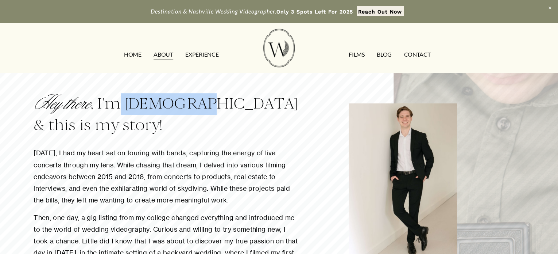 This screenshot has width=558, height=254. What do you see at coordinates (417, 55) in the screenshot?
I see `a: CONTACT` at bounding box center [417, 55].